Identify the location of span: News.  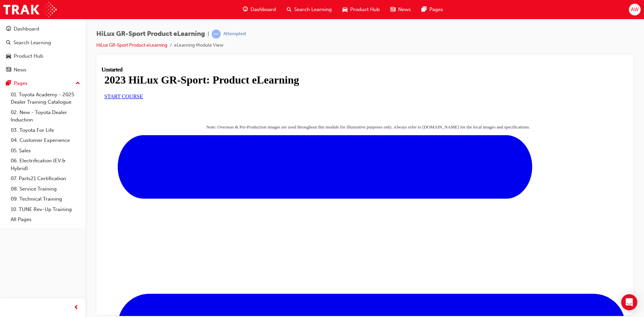
(405, 9).